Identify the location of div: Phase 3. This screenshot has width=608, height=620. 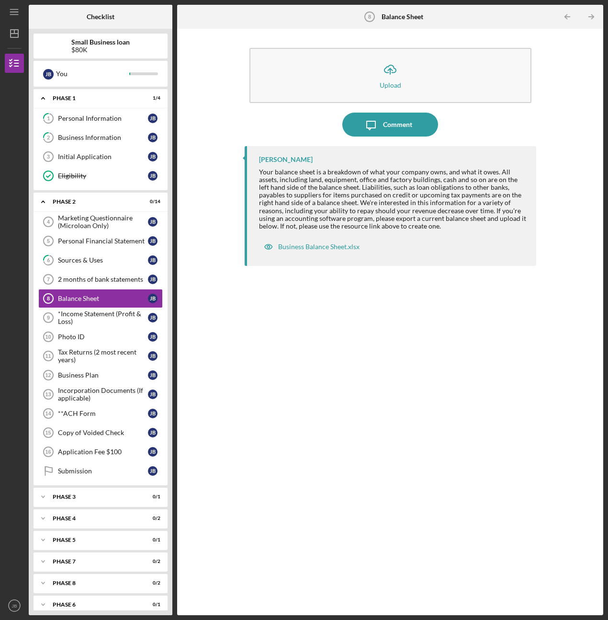
(94, 497).